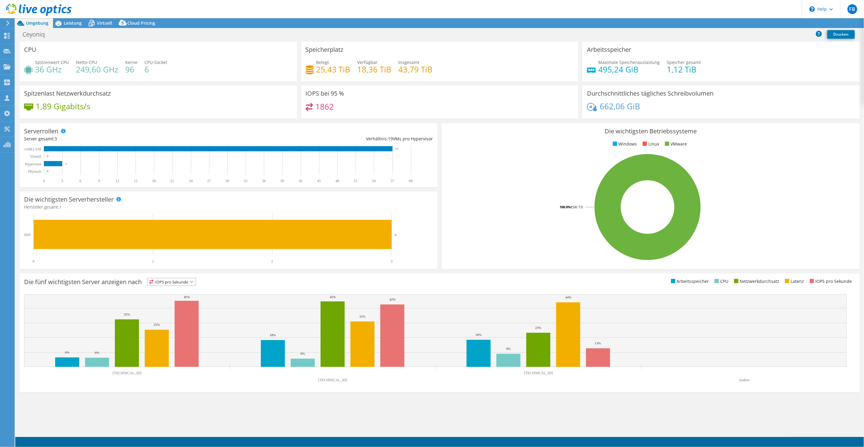 The width and height of the screenshot is (864, 447). I want to click on h4: 1,12 TiB, so click(684, 69).